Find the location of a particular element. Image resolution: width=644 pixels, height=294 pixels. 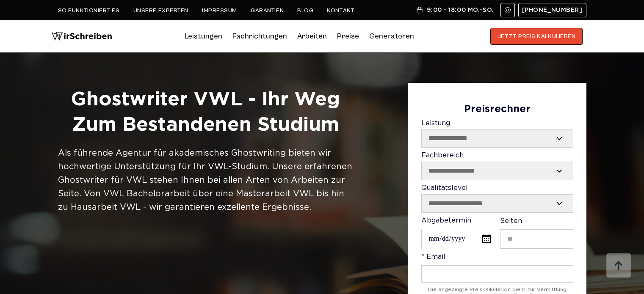

a: Unsere Experten is located at coordinates (161, 11).